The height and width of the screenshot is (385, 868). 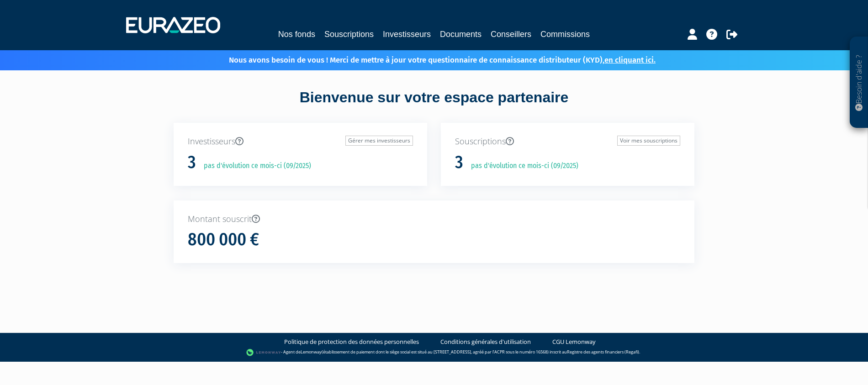 What do you see at coordinates (173, 25) in the screenshot?
I see `img: 1732889491-logotype_eurazeo_blanc_rvb.png` at bounding box center [173, 25].